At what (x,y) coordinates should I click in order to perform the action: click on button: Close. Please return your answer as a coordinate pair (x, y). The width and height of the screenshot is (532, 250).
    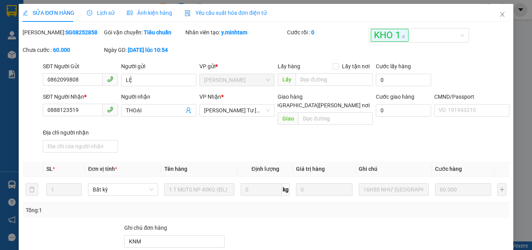
    Looking at the image, I should click on (502, 15).